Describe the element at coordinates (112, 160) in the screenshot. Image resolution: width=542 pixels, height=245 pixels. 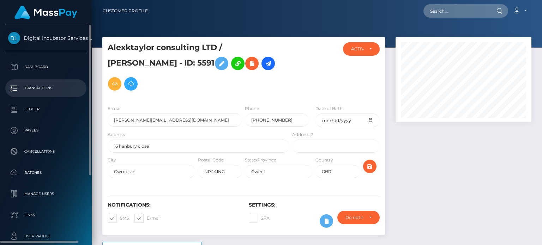
I see `label: City` at that location.